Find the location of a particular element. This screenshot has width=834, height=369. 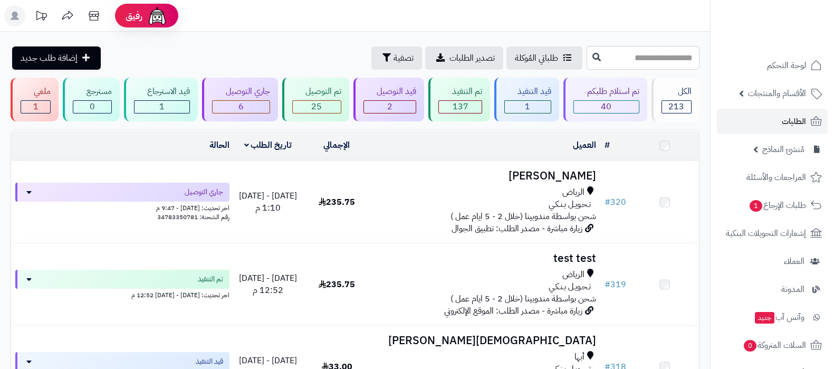

a: المراجعات والأسئلة is located at coordinates (772, 177).